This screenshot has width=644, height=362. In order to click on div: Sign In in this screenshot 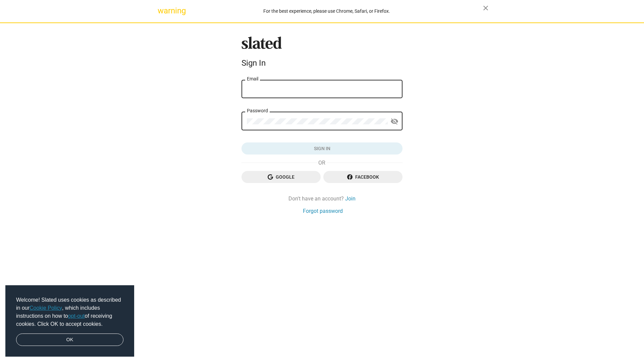, I will do `click(322, 63)`.